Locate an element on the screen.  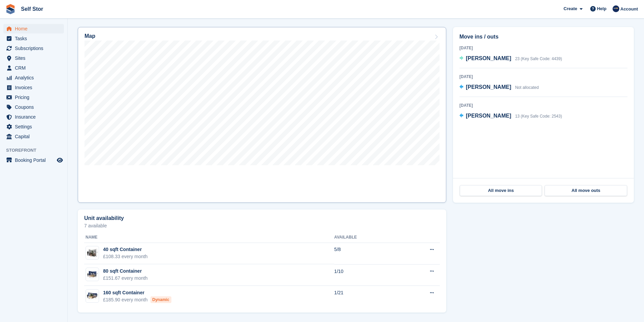
span: Pricing is located at coordinates (35, 98).